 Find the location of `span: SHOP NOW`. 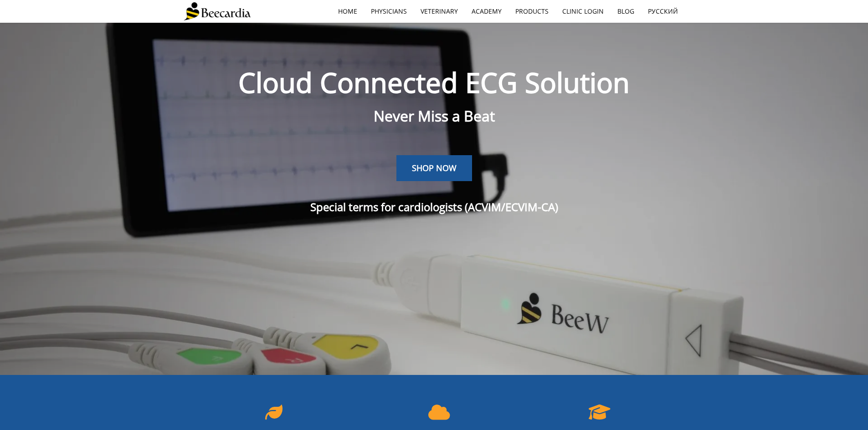

span: SHOP NOW is located at coordinates (434, 168).